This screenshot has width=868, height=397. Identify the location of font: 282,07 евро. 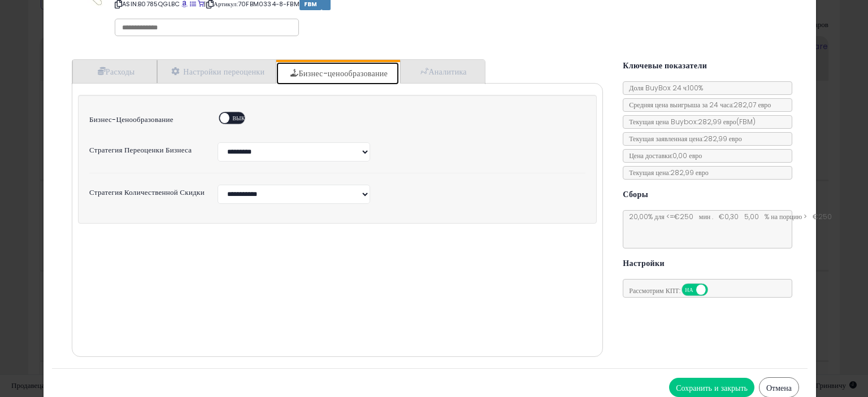
(752, 104).